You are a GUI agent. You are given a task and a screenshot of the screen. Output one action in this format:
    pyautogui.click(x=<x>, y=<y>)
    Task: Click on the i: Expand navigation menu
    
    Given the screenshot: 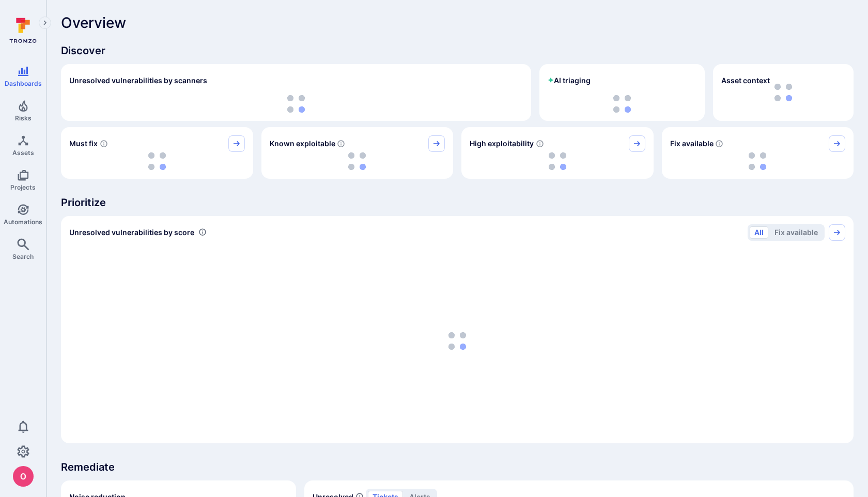 What is the action you would take?
    pyautogui.click(x=45, y=23)
    